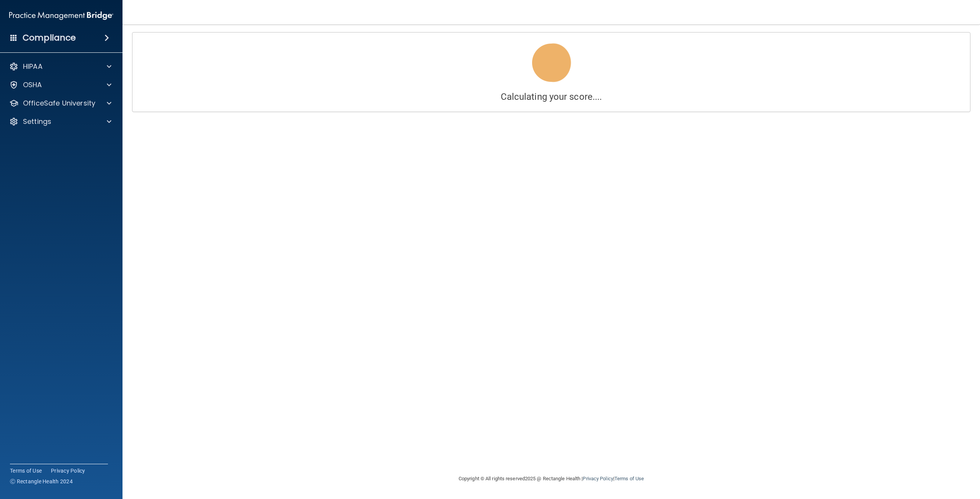  Describe the element at coordinates (41, 482) in the screenshot. I see `span: Ⓒ Rectangle Health 2024` at that location.